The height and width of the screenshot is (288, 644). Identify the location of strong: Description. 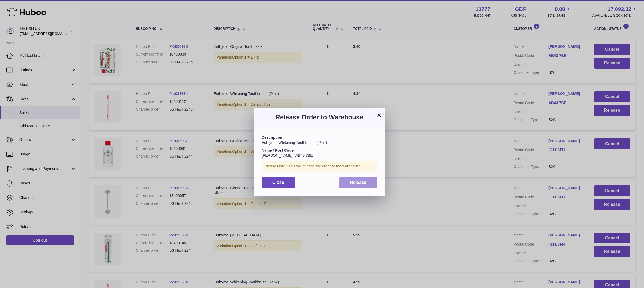
(272, 137).